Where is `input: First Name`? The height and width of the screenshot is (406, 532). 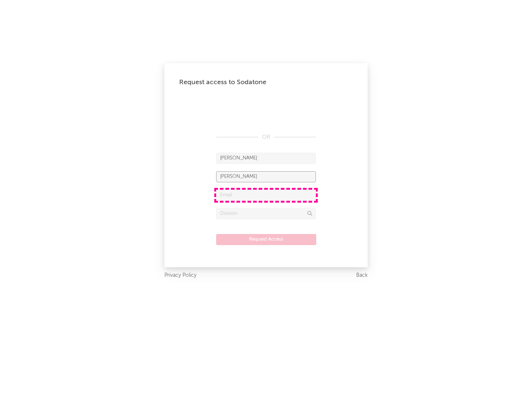
input: First Name is located at coordinates (266, 158).